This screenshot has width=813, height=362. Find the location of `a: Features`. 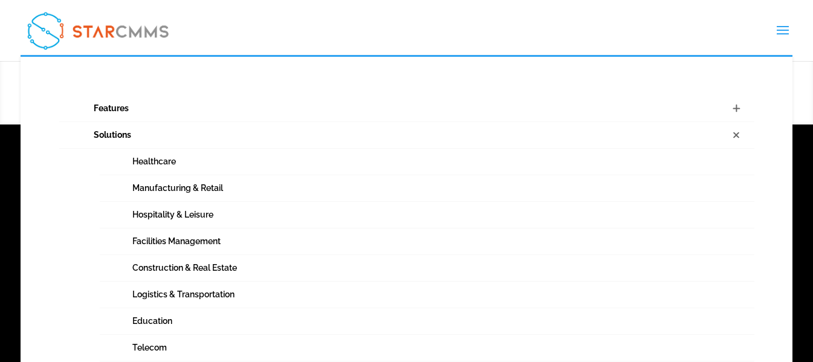

a: Features is located at coordinates (407, 109).